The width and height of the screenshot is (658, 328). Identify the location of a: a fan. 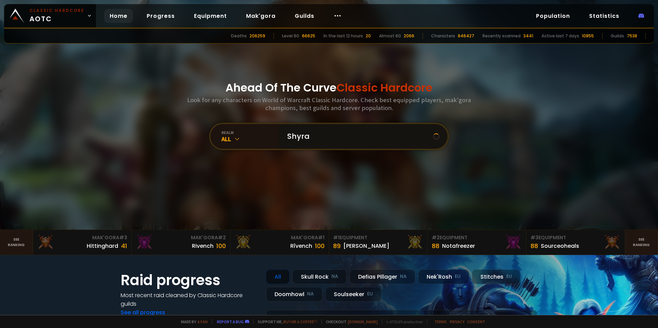
(203, 322).